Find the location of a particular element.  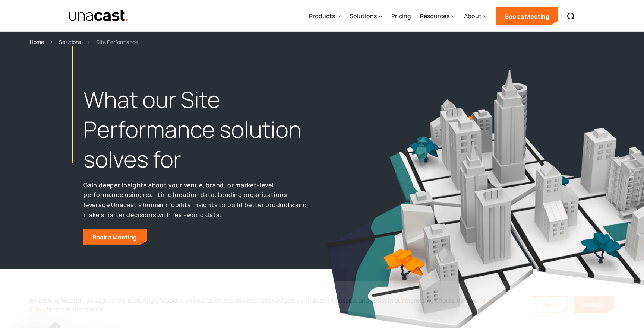

p: Gain deeper insights about your venue, brand, or market-level performance using real-time locatio... is located at coordinates (195, 200).